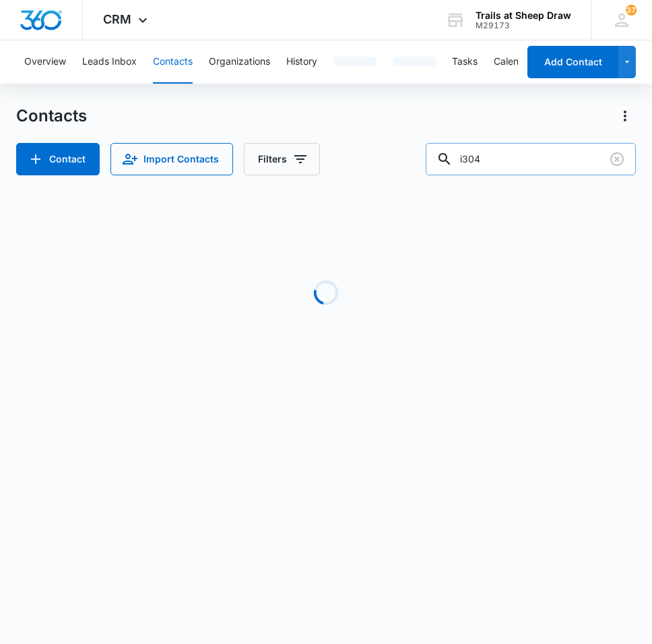  I want to click on button: Import Contacts, so click(172, 159).